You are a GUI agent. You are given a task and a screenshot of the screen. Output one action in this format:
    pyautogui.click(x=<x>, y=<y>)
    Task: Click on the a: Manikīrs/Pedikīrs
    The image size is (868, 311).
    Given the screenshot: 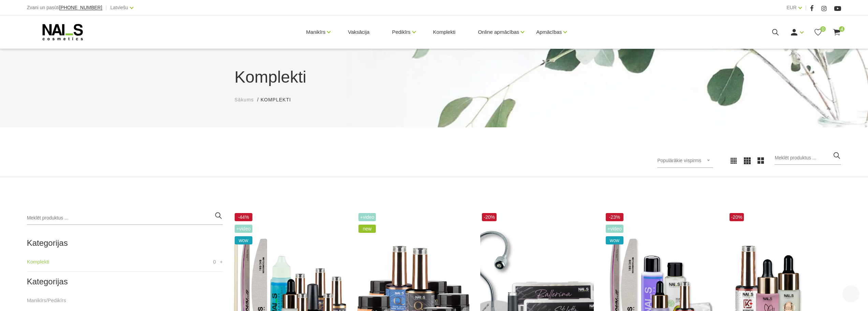 What is the action you would take?
    pyautogui.click(x=46, y=301)
    